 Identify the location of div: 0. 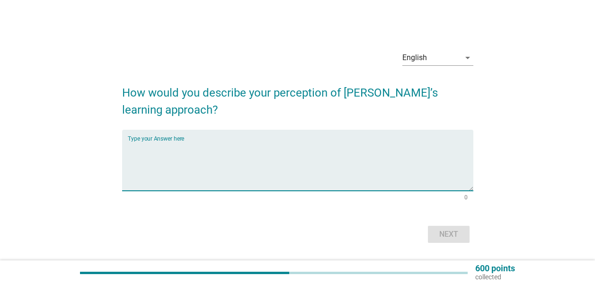
(465, 197).